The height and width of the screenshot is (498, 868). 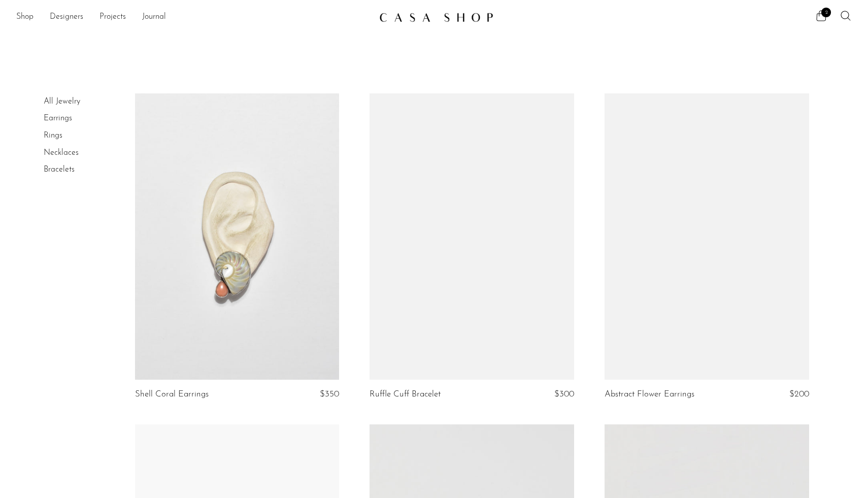 I want to click on a: Abstract Flower Earrings, so click(x=650, y=394).